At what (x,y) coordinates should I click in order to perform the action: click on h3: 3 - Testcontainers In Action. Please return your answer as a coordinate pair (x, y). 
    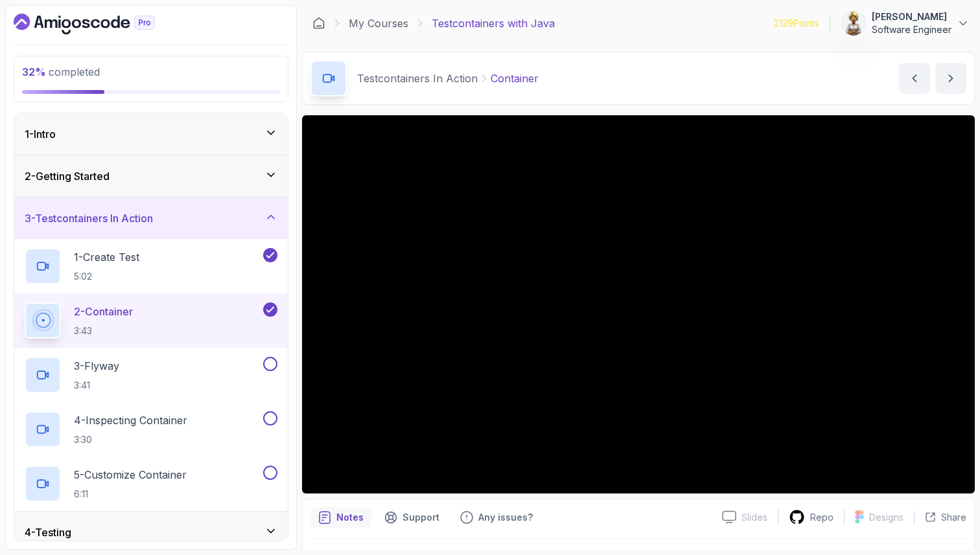
    Looking at the image, I should click on (88, 218).